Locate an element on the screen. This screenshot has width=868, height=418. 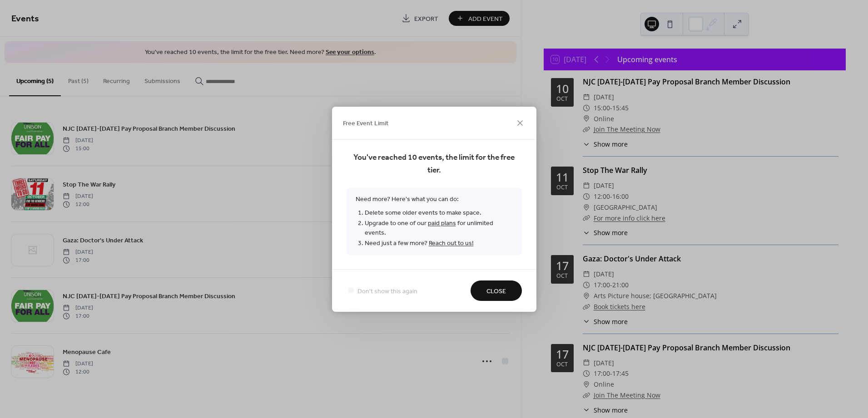
a: Reach out to us! is located at coordinates (451, 242).